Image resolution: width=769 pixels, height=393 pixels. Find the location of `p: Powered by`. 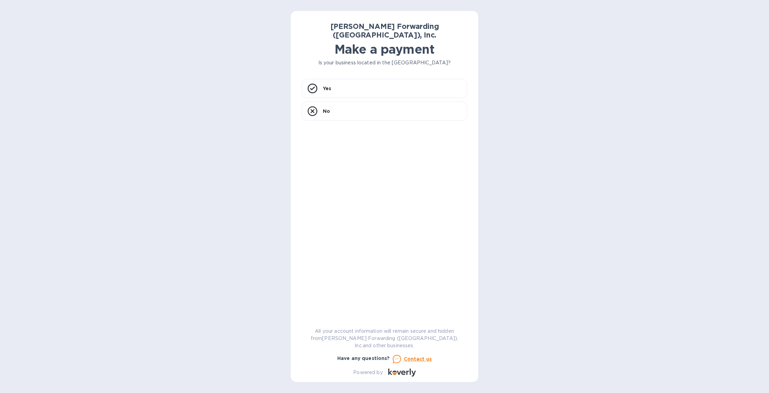

p: Powered by is located at coordinates (368, 373).